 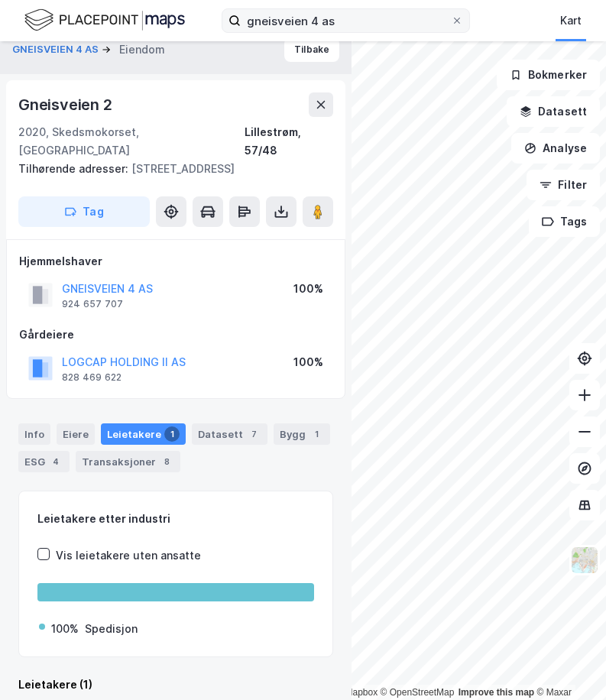 What do you see at coordinates (311, 49) in the screenshot?
I see `button: Tilbake` at bounding box center [311, 49].